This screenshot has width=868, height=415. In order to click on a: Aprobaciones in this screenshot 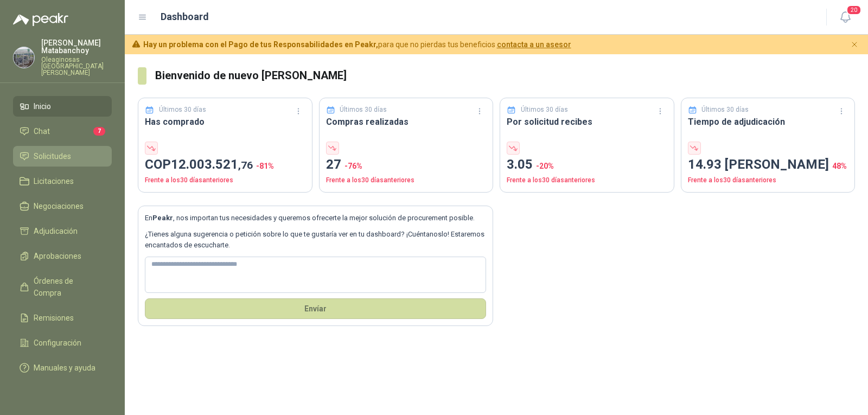, I will do `click(63, 256)`.